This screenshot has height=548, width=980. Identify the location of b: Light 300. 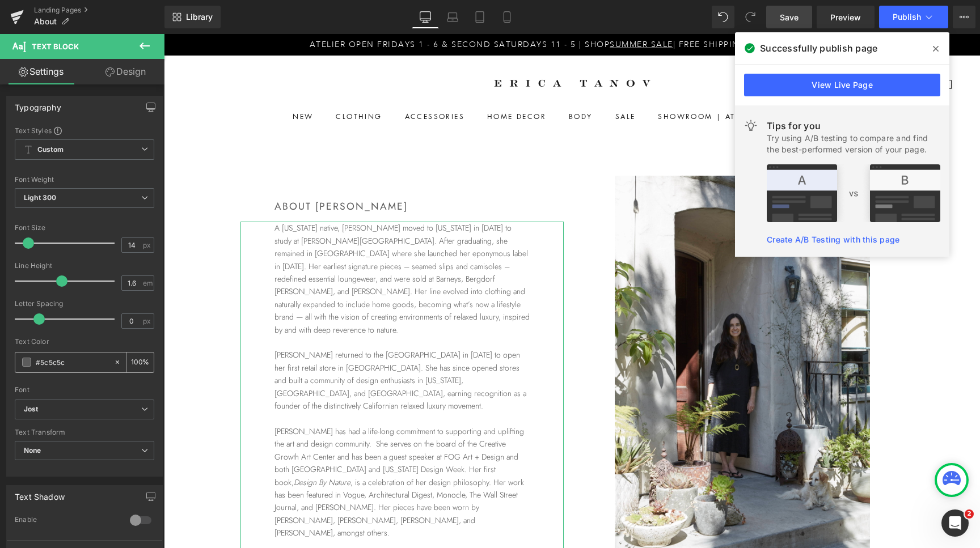
(40, 197).